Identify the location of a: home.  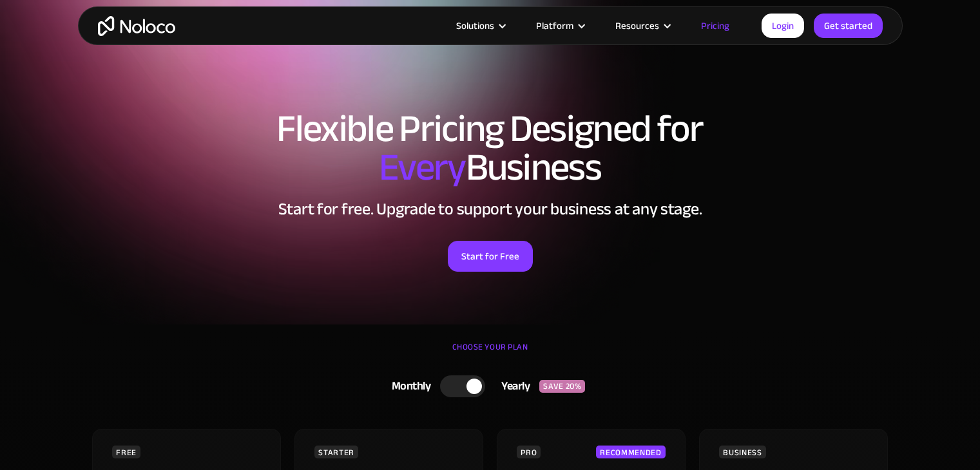
(137, 26).